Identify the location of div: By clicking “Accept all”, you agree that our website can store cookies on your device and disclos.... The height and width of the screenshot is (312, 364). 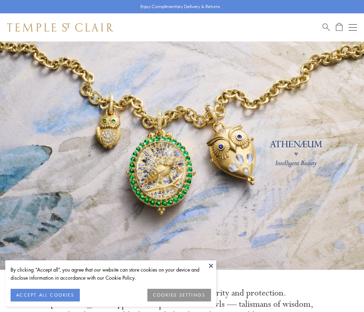
(111, 274).